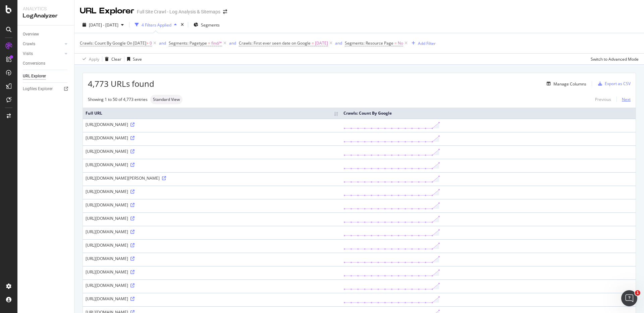 The width and height of the screenshot is (644, 313). Describe the element at coordinates (43, 54) in the screenshot. I see `a: Visits` at that location.